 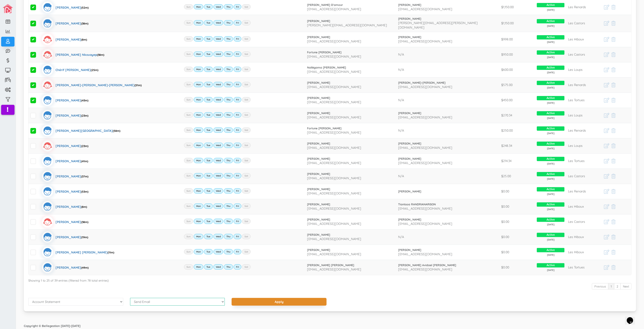 I want to click on td: $270.34, so click(x=517, y=115).